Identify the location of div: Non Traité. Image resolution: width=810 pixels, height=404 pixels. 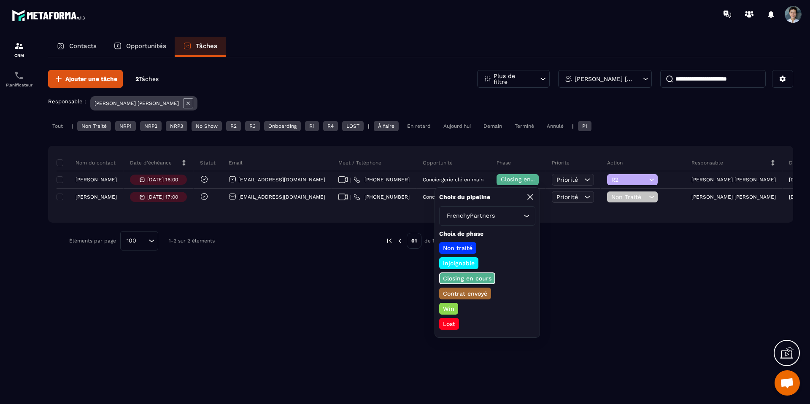
(94, 126).